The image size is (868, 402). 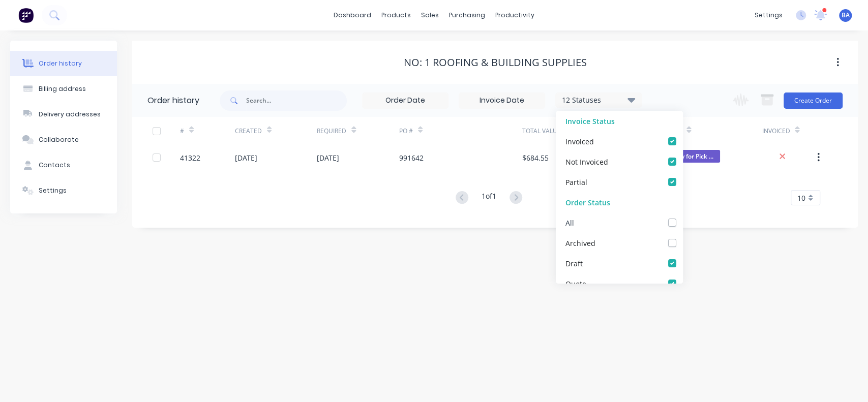 I want to click on div: settings, so click(x=768, y=15).